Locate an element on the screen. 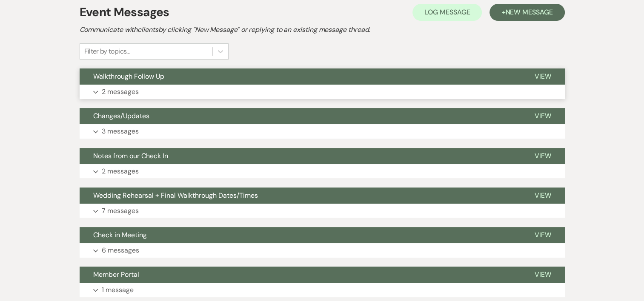 This screenshot has height=301, width=644. span: Changes/Updates is located at coordinates (121, 115).